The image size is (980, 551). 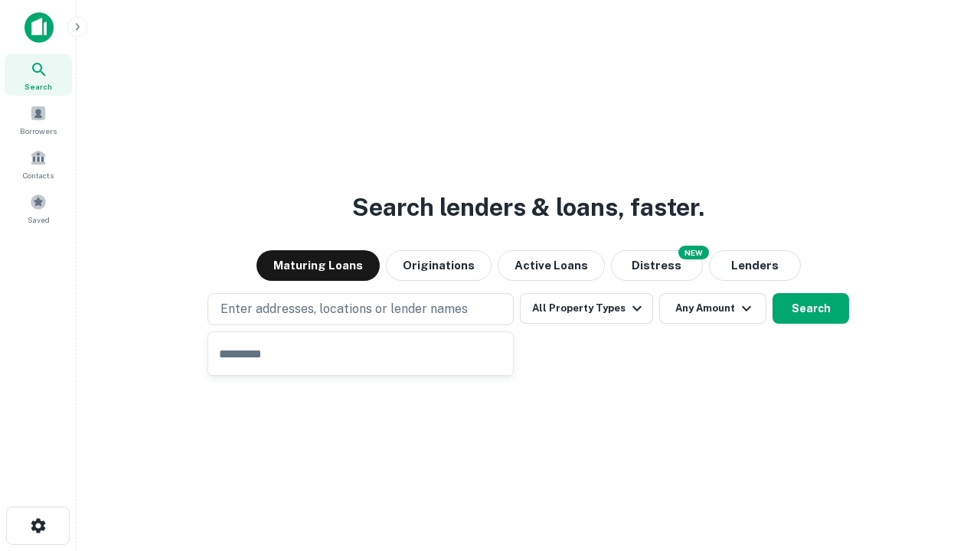 I want to click on span: Borrowers, so click(x=38, y=131).